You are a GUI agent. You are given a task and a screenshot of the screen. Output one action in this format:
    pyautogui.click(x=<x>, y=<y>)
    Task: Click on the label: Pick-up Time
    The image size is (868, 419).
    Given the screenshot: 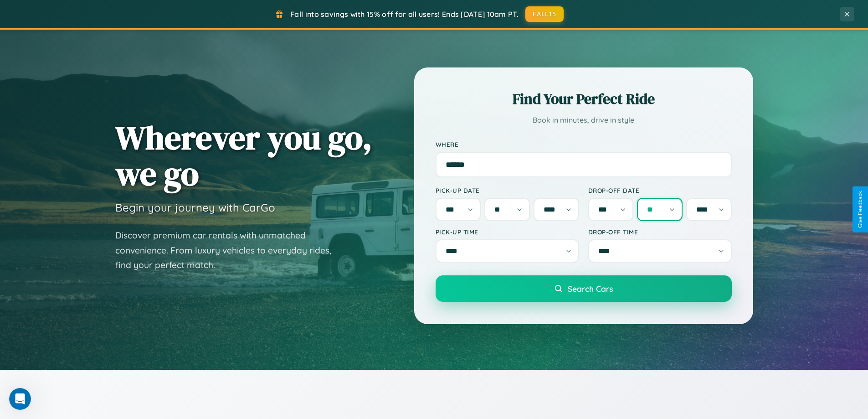 What is the action you would take?
    pyautogui.click(x=507, y=232)
    